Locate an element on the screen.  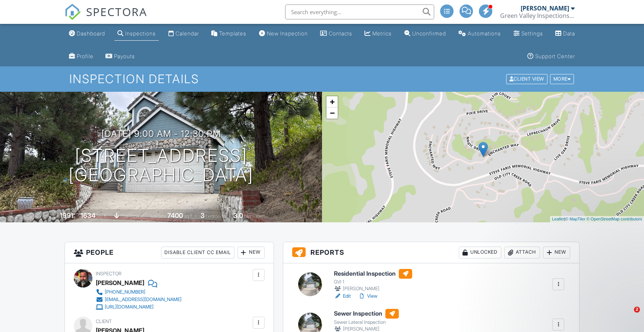
span: SPECTORA is located at coordinates (117, 12).